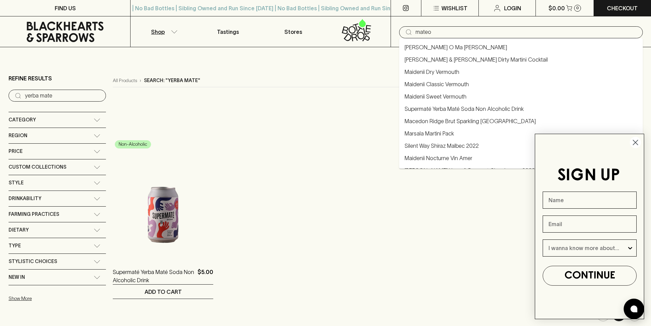  Describe the element at coordinates (435, 96) in the screenshot. I see `a: Maidenii Sweet Vermouth` at that location.